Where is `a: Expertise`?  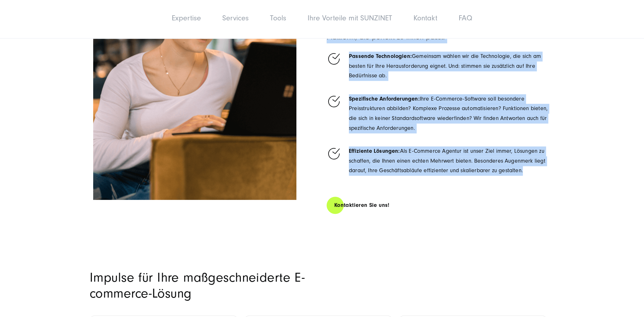
a: Expertise is located at coordinates (187, 18).